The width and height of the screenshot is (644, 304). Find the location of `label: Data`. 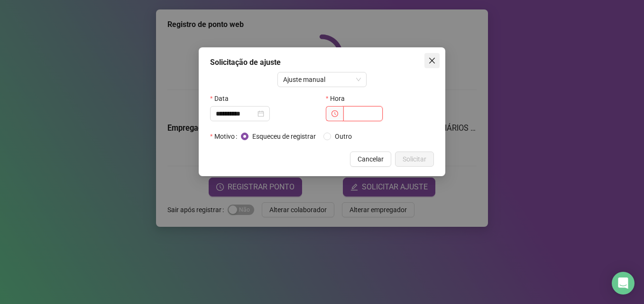

label: Data is located at coordinates (222, 99).